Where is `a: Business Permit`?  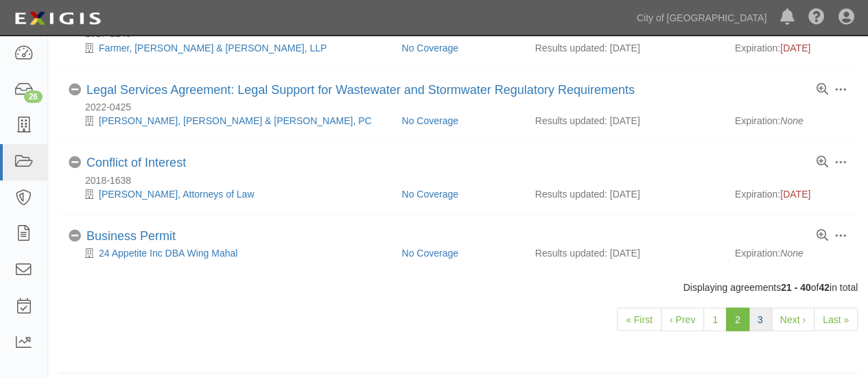 a: Business Permit is located at coordinates (131, 236).